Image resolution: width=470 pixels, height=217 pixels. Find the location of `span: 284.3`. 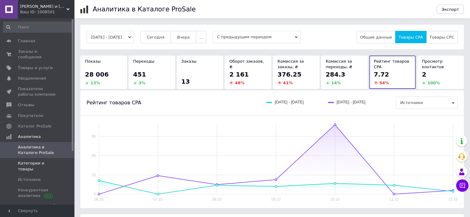

span: 284.3 is located at coordinates (336, 75).